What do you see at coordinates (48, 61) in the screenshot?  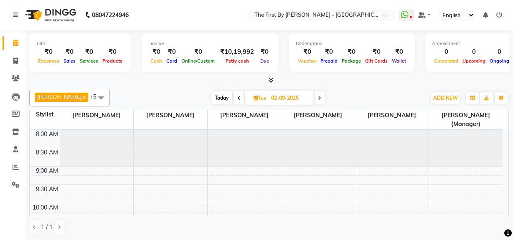 I see `span: Expenses` at bounding box center [48, 61].